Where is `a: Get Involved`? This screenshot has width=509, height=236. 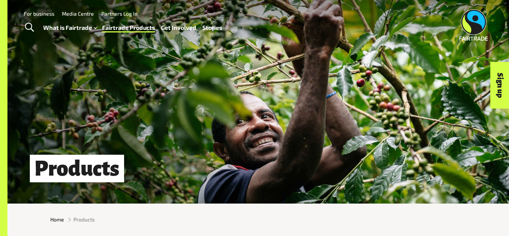
a: Get Involved is located at coordinates (179, 28).